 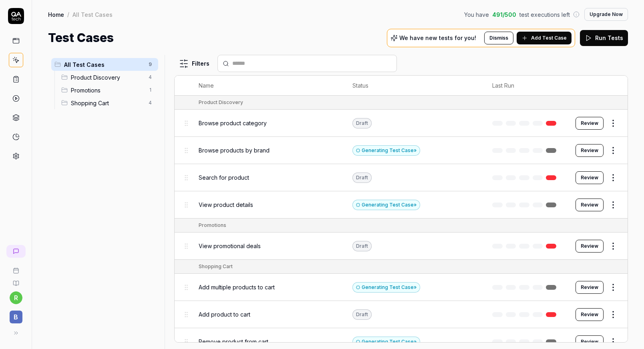 I want to click on tr: Browse product categoryDraftReview, so click(x=401, y=123).